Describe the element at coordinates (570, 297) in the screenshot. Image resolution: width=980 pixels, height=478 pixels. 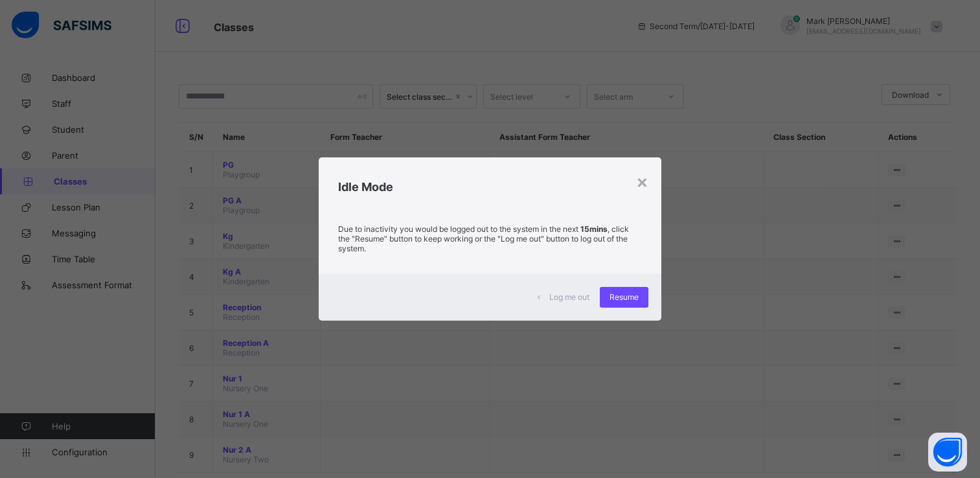
I see `span: Log me out` at that location.